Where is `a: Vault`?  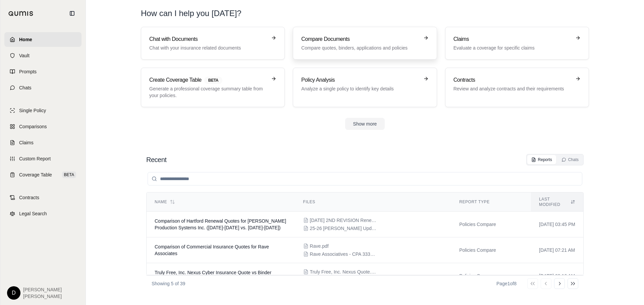 a: Vault is located at coordinates (43, 56).